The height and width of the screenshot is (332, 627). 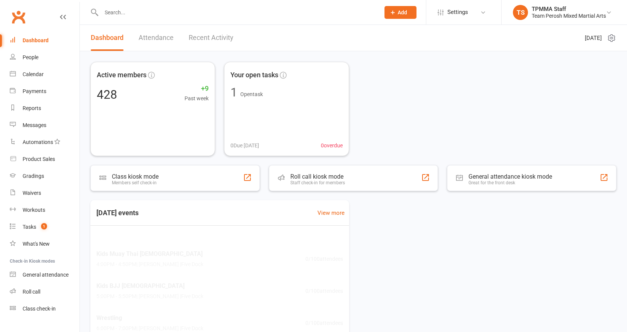 What do you see at coordinates (44, 91) in the screenshot?
I see `a: Payments` at bounding box center [44, 91].